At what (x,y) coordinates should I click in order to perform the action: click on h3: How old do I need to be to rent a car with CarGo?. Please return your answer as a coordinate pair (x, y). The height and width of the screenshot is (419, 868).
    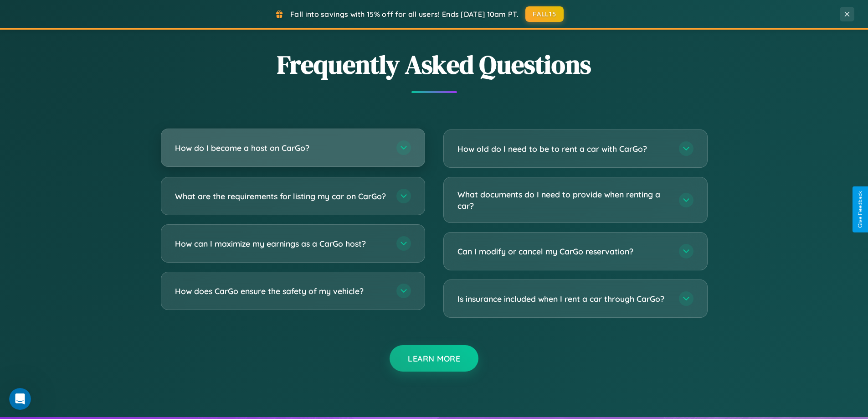
    Looking at the image, I should click on (564, 149).